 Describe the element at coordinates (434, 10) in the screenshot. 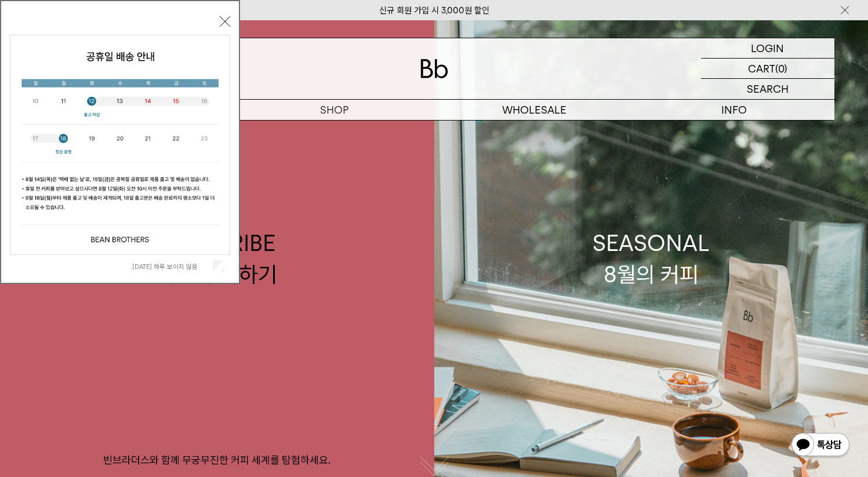

I see `a: 신규 회원 가입 시 3,000원 할인` at that location.